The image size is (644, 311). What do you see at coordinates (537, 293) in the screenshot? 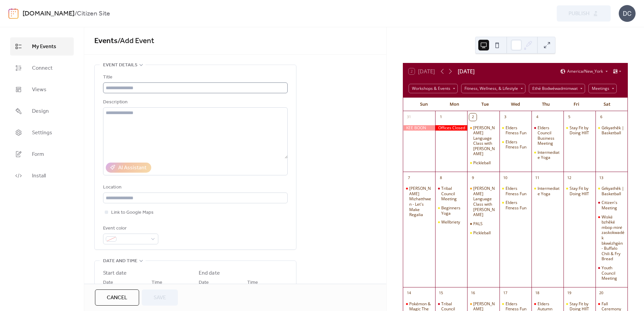
I see `div: 18` at bounding box center [537, 293].